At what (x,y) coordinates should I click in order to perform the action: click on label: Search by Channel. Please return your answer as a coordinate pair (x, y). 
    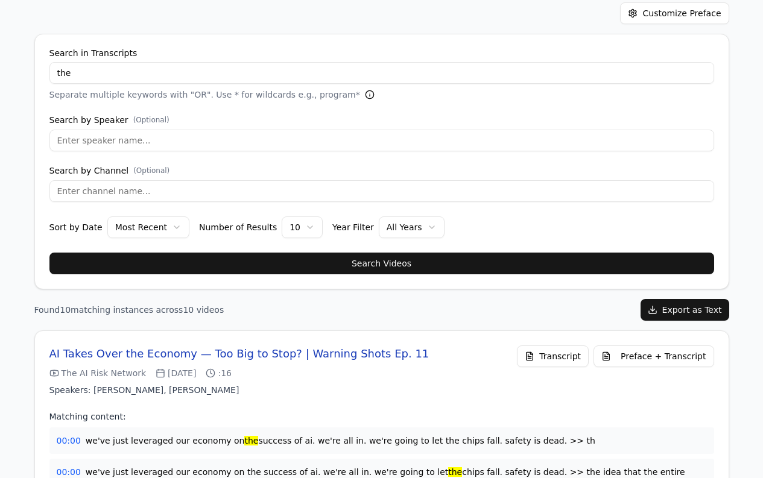
    Looking at the image, I should click on (382, 171).